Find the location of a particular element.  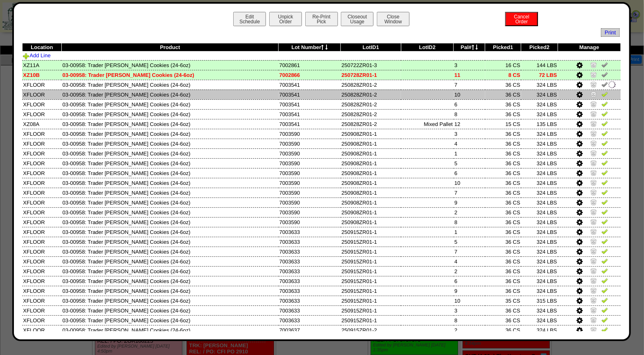

td: 2 is located at coordinates (469, 330).